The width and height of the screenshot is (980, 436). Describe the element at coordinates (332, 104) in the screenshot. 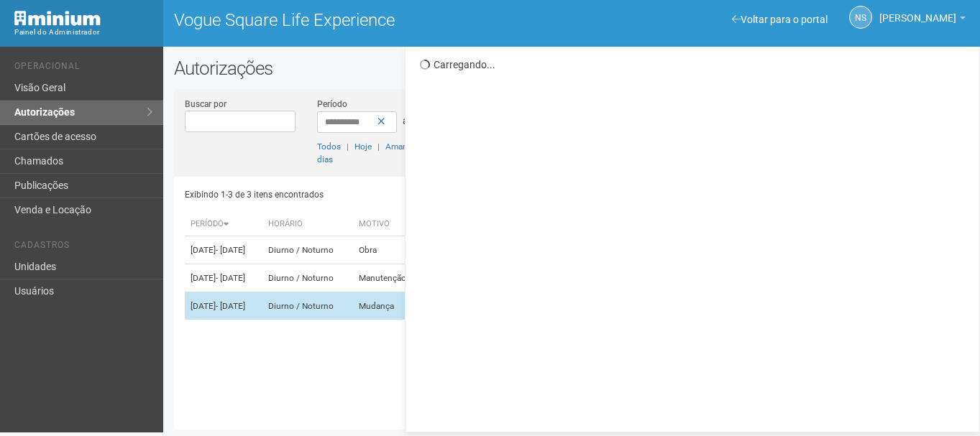

I see `label: Período` at that location.